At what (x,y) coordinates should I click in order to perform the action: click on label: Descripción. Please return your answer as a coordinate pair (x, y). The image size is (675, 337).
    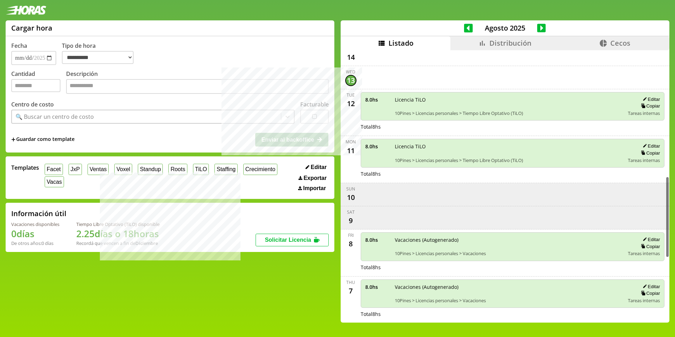
    Looking at the image, I should click on (197, 83).